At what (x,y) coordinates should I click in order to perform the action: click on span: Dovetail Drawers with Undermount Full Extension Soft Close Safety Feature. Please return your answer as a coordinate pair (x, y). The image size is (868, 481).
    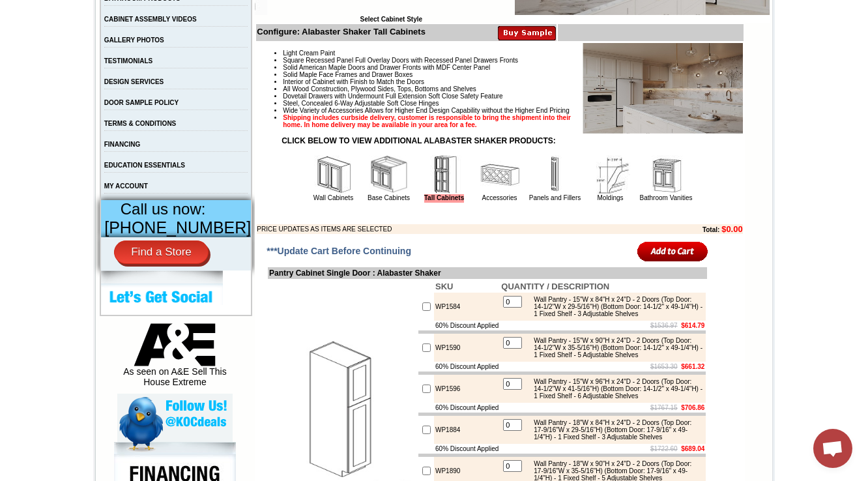
    Looking at the image, I should click on (392, 95).